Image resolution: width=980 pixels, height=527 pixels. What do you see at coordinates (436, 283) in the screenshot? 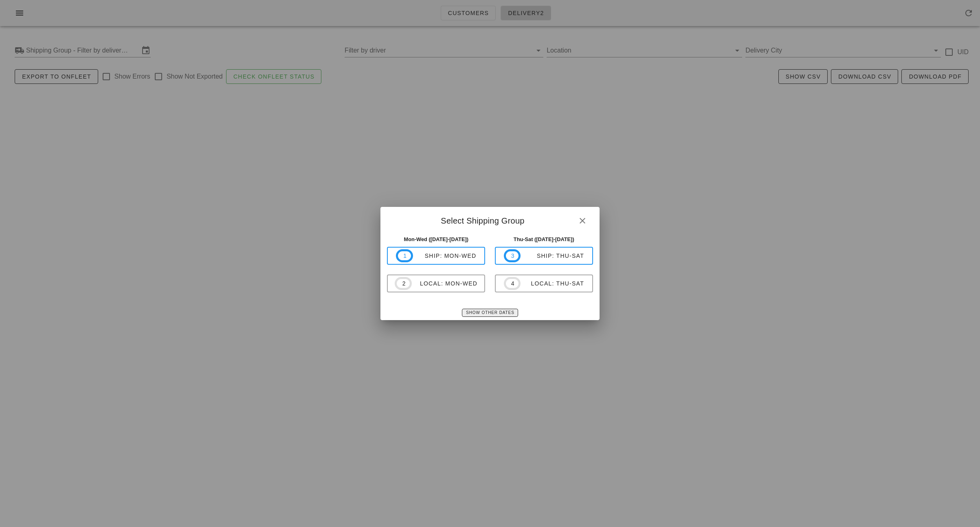
I see `button: 2local: Mon-Wed` at bounding box center [436, 283].